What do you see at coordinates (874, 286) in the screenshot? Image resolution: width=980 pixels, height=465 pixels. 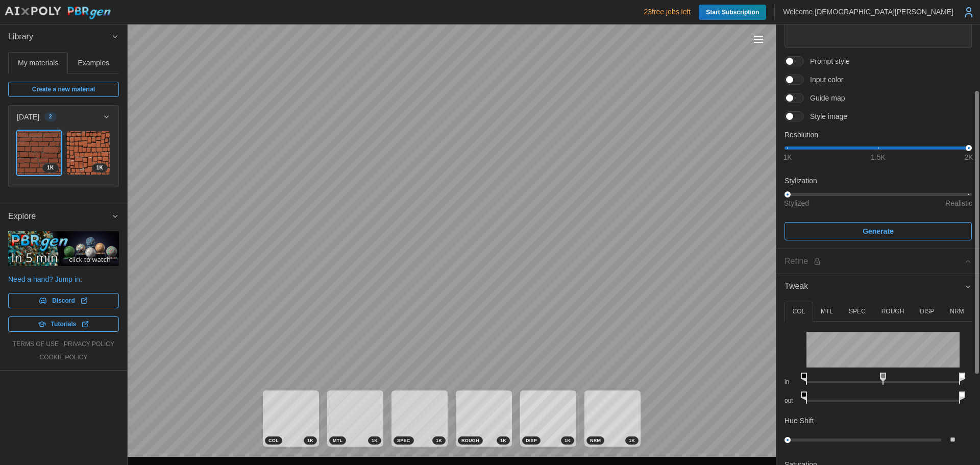 I see `span: Tweak` at bounding box center [874, 286].